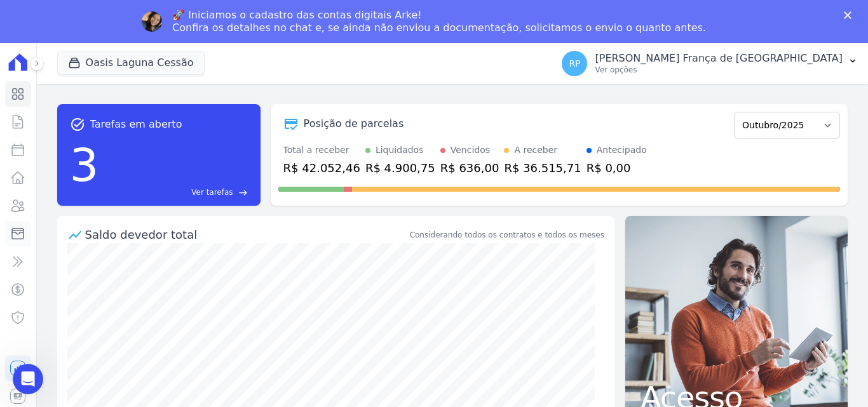  Describe the element at coordinates (322, 168) in the screenshot. I see `div: R$ 42.052,46` at that location.